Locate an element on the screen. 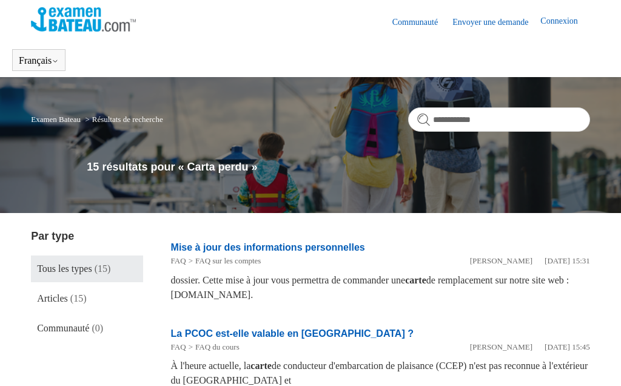  h1: 15 résultats pour « Carta perdu » is located at coordinates (338, 167).